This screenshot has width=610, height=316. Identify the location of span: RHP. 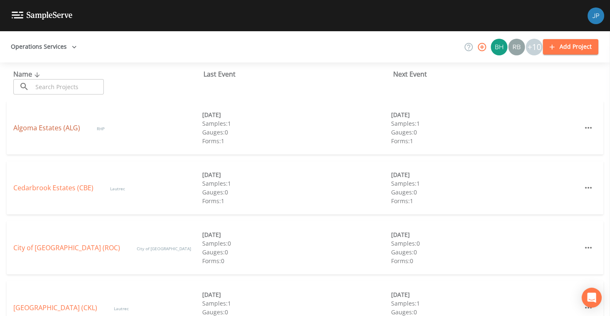
(100, 129).